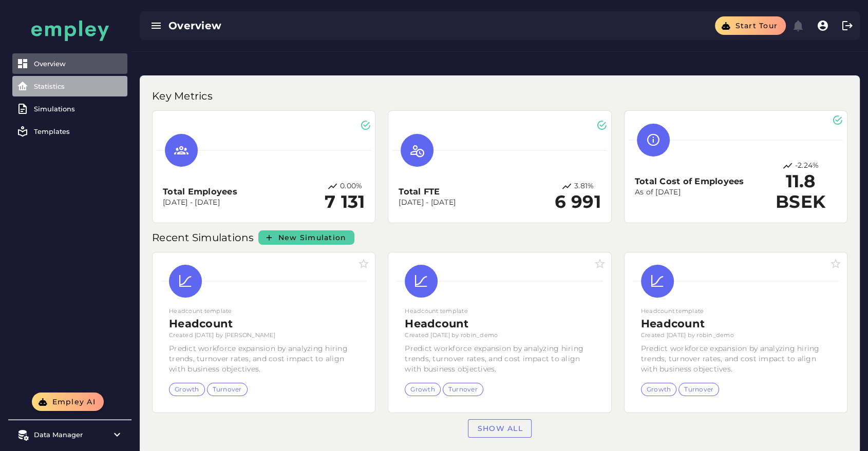 The width and height of the screenshot is (868, 451). I want to click on span: Start tour, so click(756, 26).